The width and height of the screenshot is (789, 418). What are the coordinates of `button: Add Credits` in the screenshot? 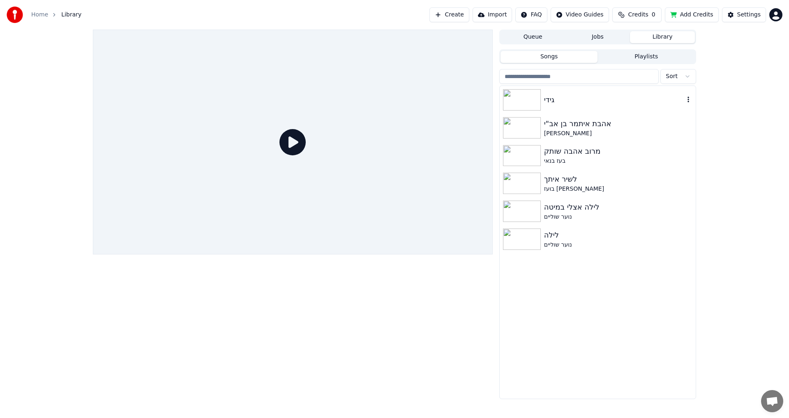 It's located at (692, 15).